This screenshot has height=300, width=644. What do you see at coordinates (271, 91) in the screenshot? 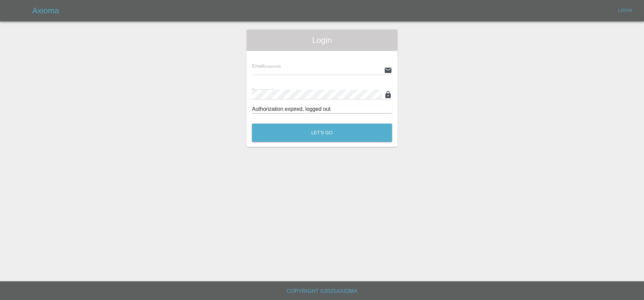
I see `span: Password` at bounding box center [271, 91].